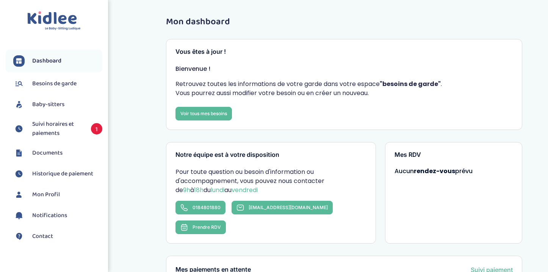  What do you see at coordinates (54, 84) in the screenshot?
I see `span: Besoins de garde` at bounding box center [54, 84].